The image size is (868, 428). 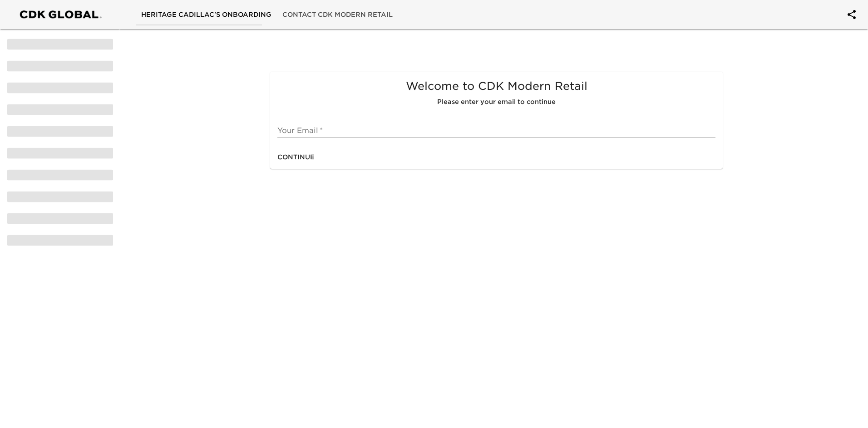 I want to click on button: account of current user, so click(x=852, y=14).